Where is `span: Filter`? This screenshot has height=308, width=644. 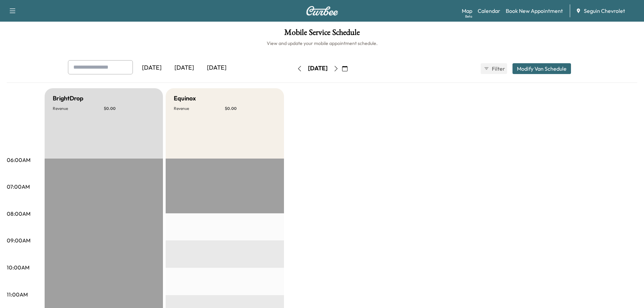
span: Filter is located at coordinates (498, 69).